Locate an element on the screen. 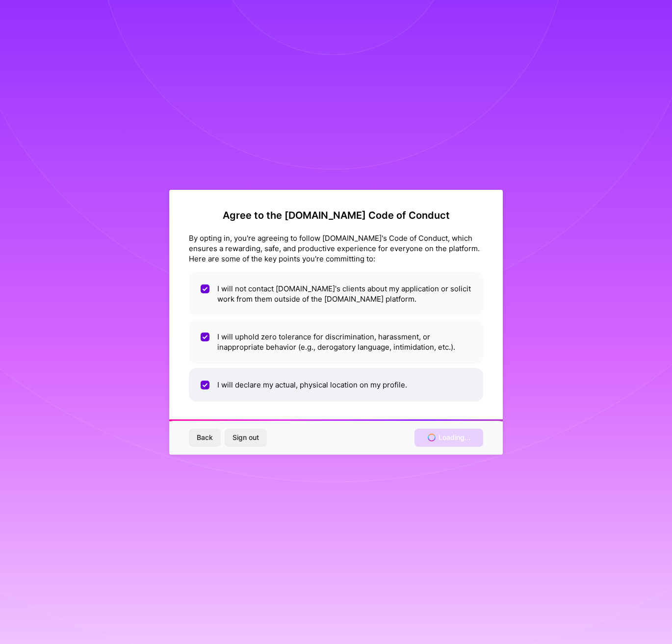 Image resolution: width=672 pixels, height=644 pixels. span: Sign out is located at coordinates (246, 437).